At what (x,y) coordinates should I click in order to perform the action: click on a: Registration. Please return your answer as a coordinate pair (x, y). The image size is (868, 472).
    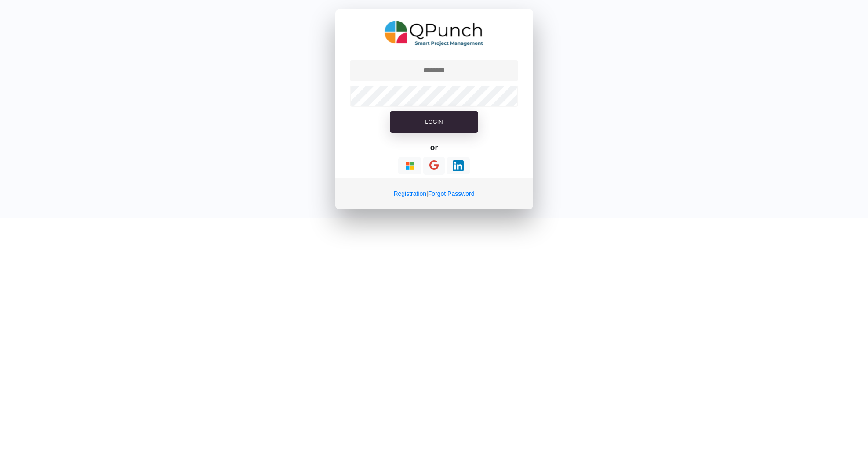
    Looking at the image, I should click on (410, 194).